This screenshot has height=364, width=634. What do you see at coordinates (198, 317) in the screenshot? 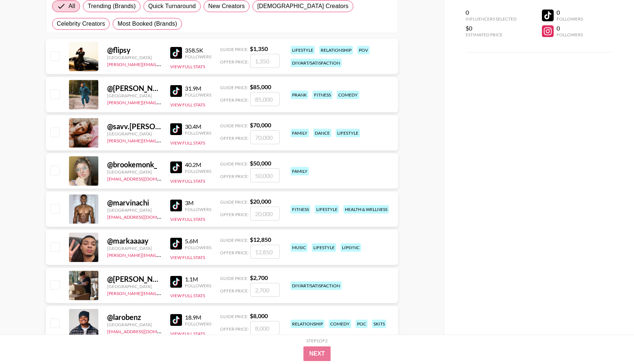
I see `div: 18.9M` at bounding box center [198, 317].